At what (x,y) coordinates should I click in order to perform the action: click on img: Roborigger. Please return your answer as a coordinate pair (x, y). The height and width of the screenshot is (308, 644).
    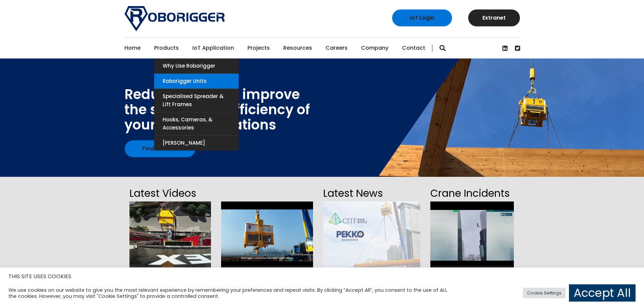
    Looking at the image, I should click on (174, 18).